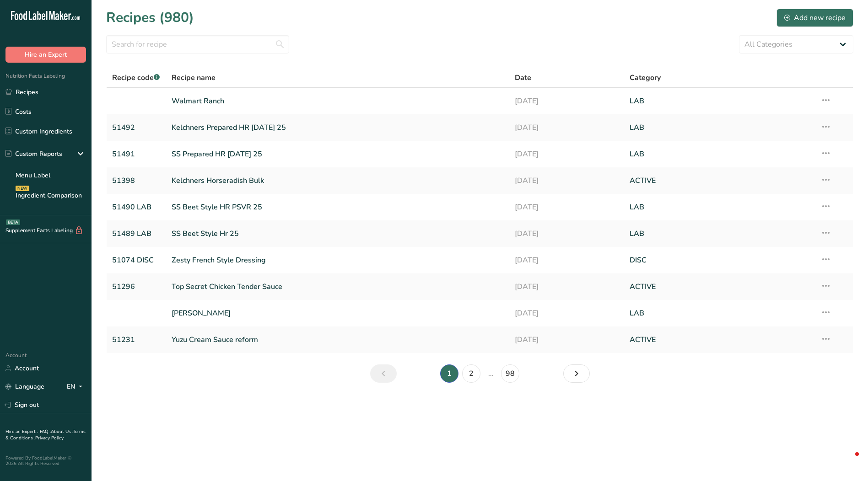 The width and height of the screenshot is (868, 481). Describe the element at coordinates (337, 340) in the screenshot. I see `a: Yuzu Cream Sauce reform` at that location.